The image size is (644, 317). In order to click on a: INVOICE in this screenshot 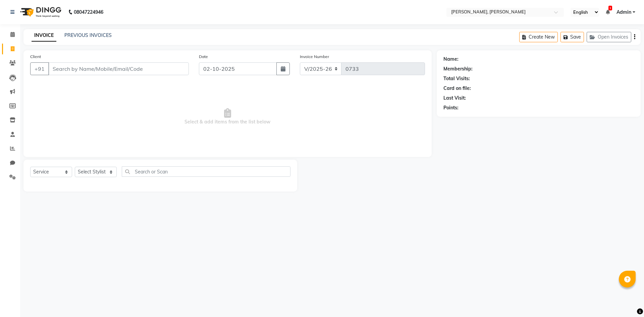, I will do `click(44, 36)`.